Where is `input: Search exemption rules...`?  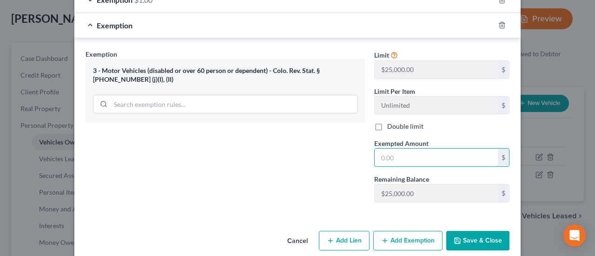
input: Search exemption rules... is located at coordinates (234, 104).